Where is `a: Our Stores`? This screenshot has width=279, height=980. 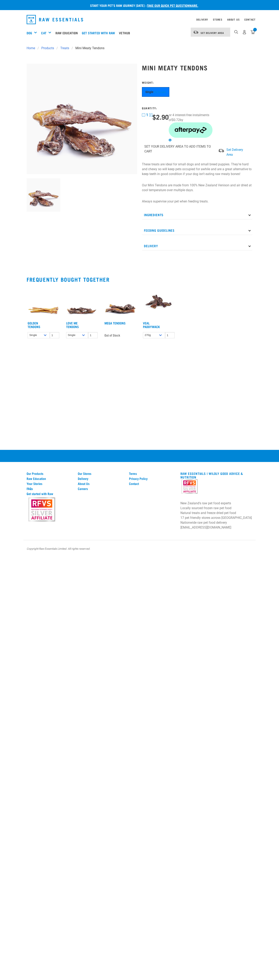
a: Our Stores is located at coordinates (101, 473).